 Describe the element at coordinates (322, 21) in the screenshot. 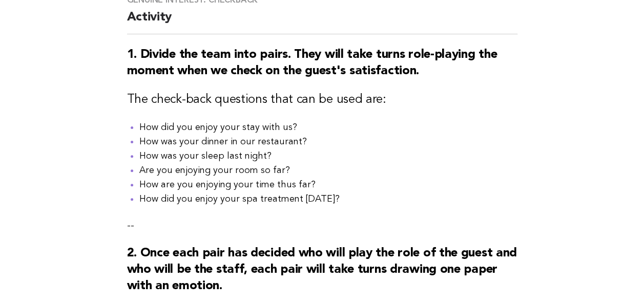

I see `h2: Activity` at that location.